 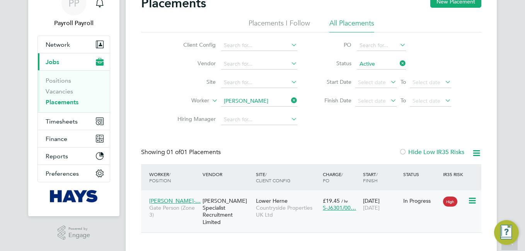 What do you see at coordinates (79, 229) in the screenshot?
I see `span: Powered by` at bounding box center [79, 229].